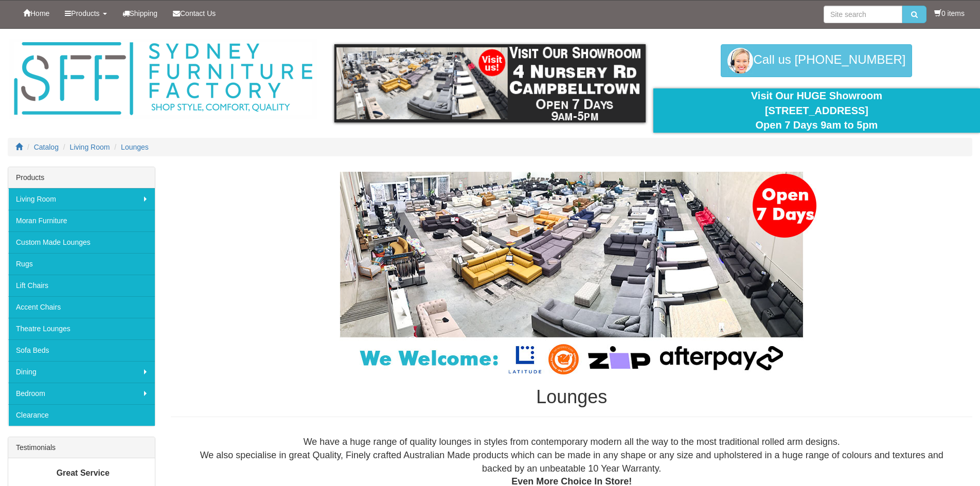 The image size is (980, 486). I want to click on a: Shipping, so click(140, 13).